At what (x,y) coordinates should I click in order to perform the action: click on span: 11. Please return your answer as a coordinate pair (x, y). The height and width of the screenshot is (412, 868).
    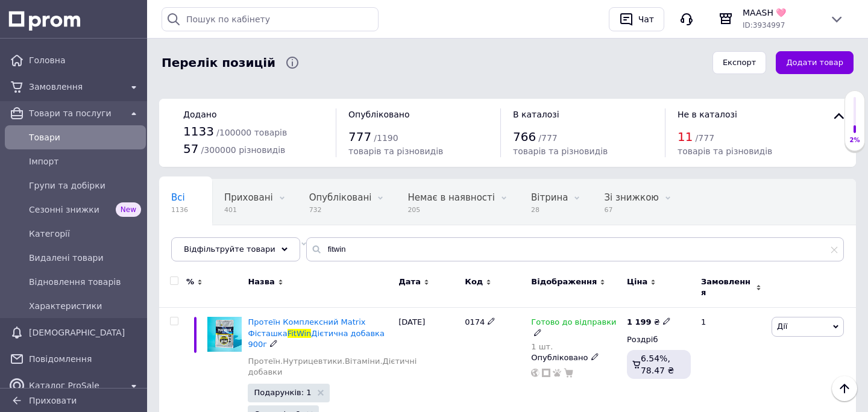
    Looking at the image, I should click on (685, 137).